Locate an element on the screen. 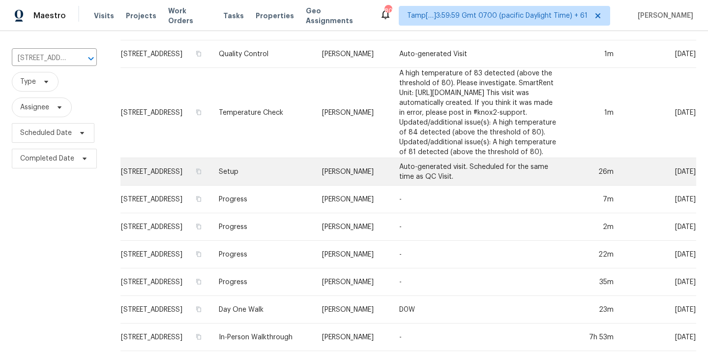 The width and height of the screenshot is (708, 359). button: Open is located at coordinates (91, 59).